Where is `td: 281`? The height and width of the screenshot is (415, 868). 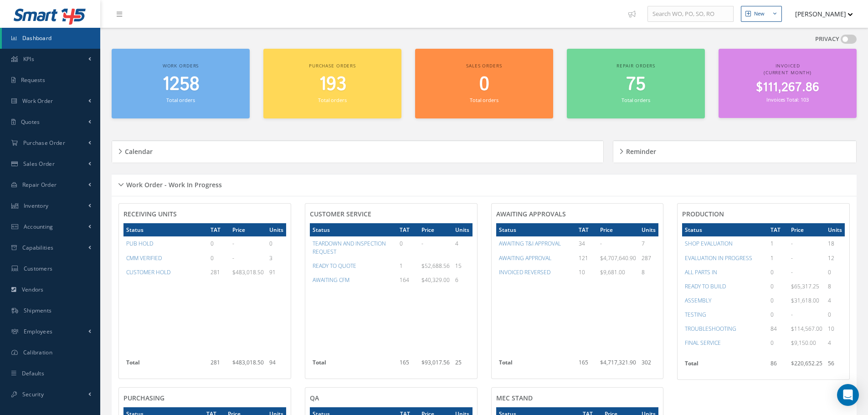
td: 281 is located at coordinates (218, 365).